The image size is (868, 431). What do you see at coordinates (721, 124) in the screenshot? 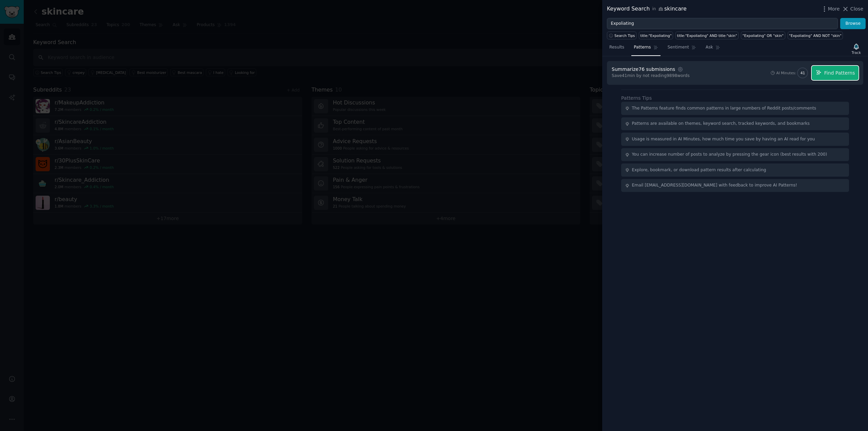
I see `div: Patterns are available on themes, keyword search, tracked keywords, and bookmarks` at bounding box center [721, 124].